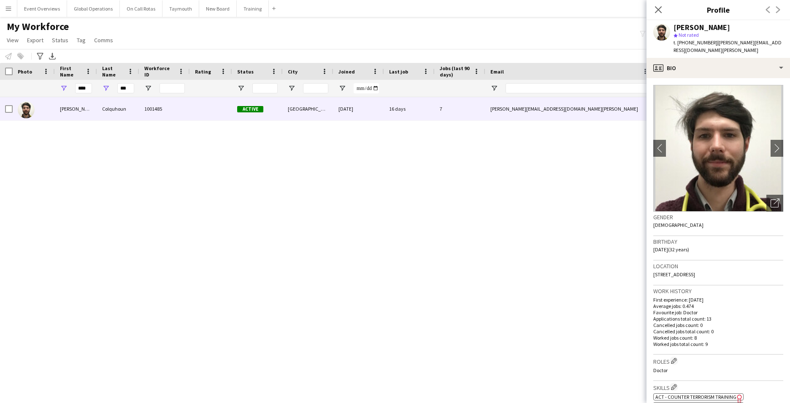 The image size is (790, 403). I want to click on a: Export, so click(35, 40).